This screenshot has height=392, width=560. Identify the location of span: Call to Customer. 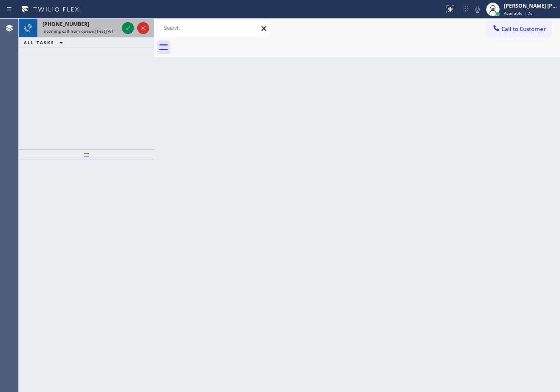
(523, 29).